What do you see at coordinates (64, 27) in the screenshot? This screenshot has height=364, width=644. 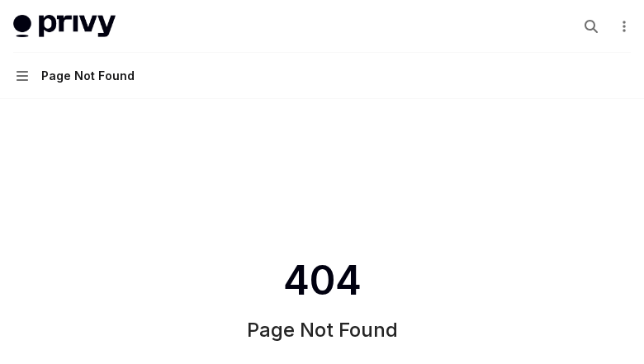 I see `img: light logo` at bounding box center [64, 27].